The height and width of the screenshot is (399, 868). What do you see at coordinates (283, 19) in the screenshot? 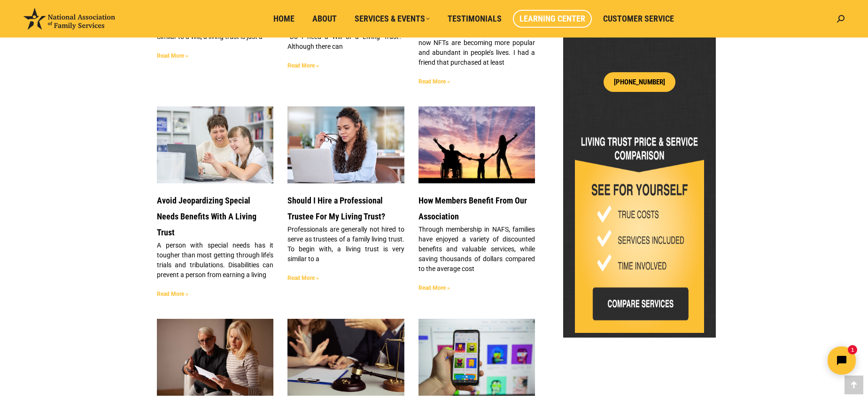
I see `span: Home` at bounding box center [283, 19].